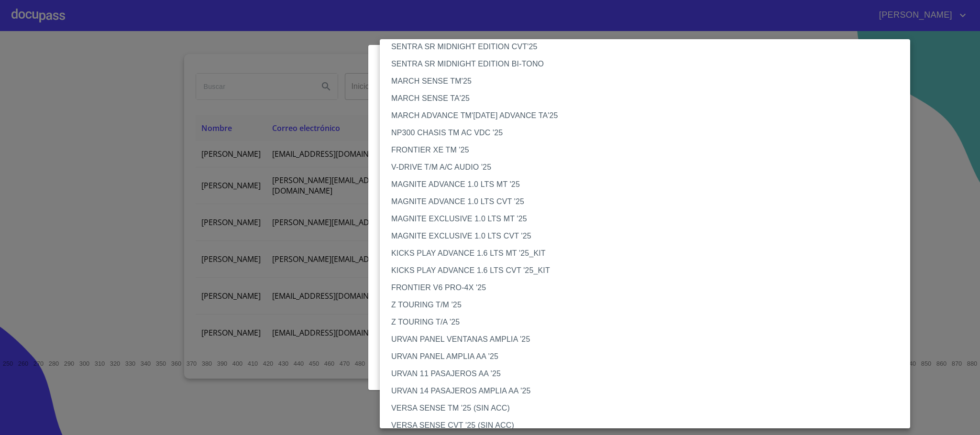 The width and height of the screenshot is (980, 435). Describe the element at coordinates (650, 98) in the screenshot. I see `li: MARCH SENSE TA'25` at that location.